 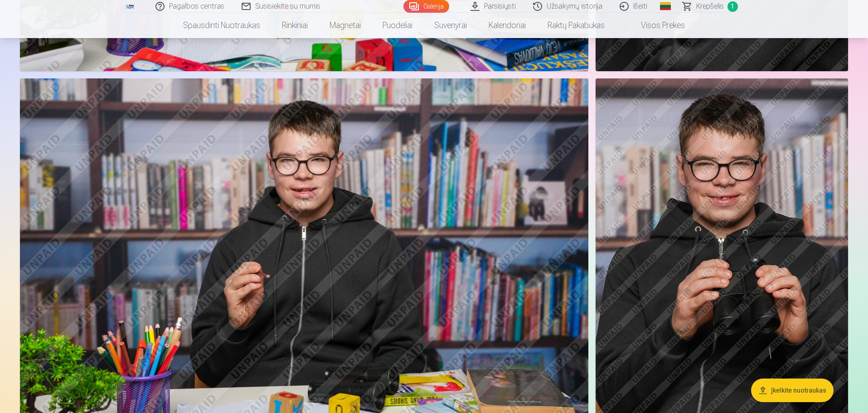 I want to click on a: Rinkiniai, so click(x=294, y=26).